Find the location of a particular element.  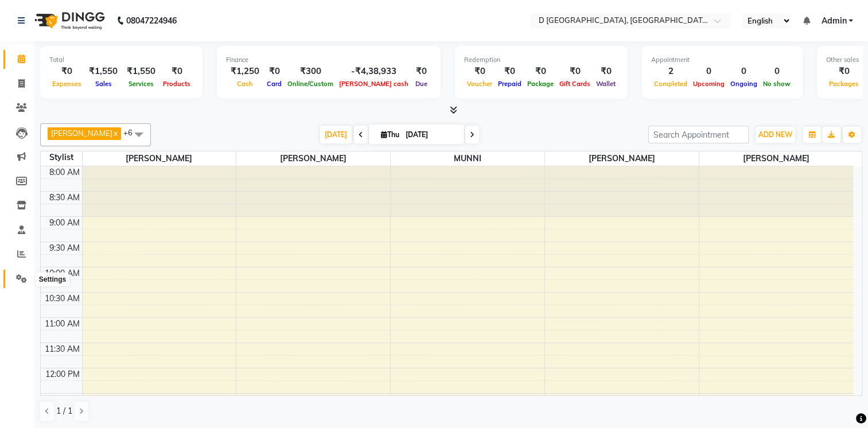

div: 12:00 PM is located at coordinates (63, 374).